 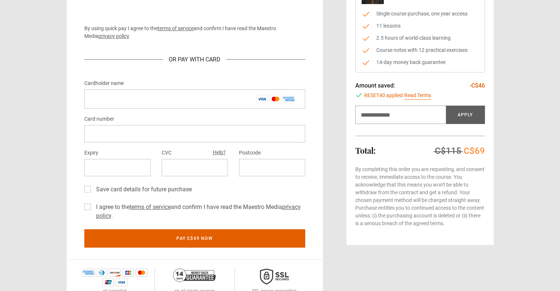 I want to click on img: discover, so click(x=115, y=273).